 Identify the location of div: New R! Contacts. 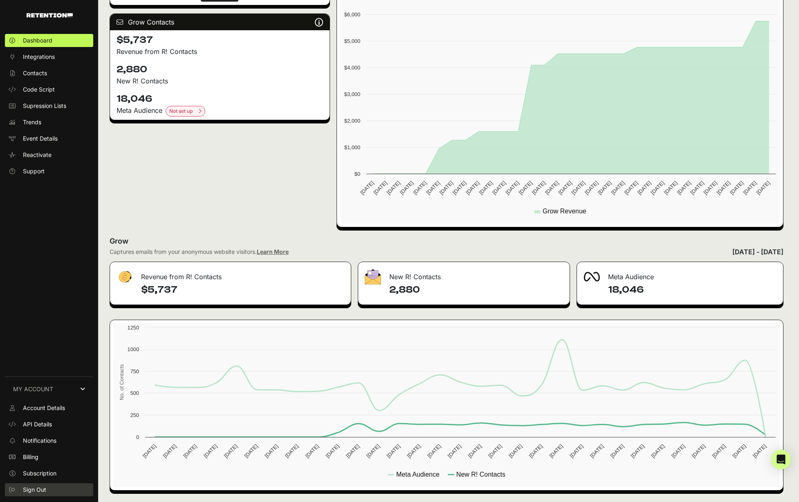
(464, 274).